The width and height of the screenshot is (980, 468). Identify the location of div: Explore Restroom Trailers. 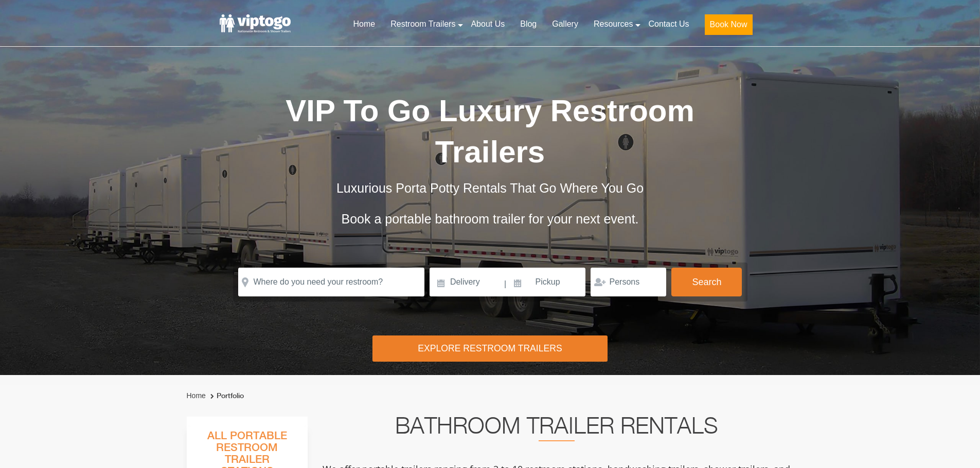
(490, 307).